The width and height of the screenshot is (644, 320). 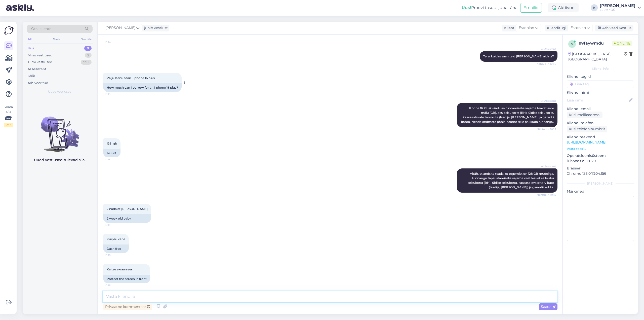 What do you see at coordinates (597, 100) in the screenshot?
I see `input: Lisa nimi` at bounding box center [597, 100].